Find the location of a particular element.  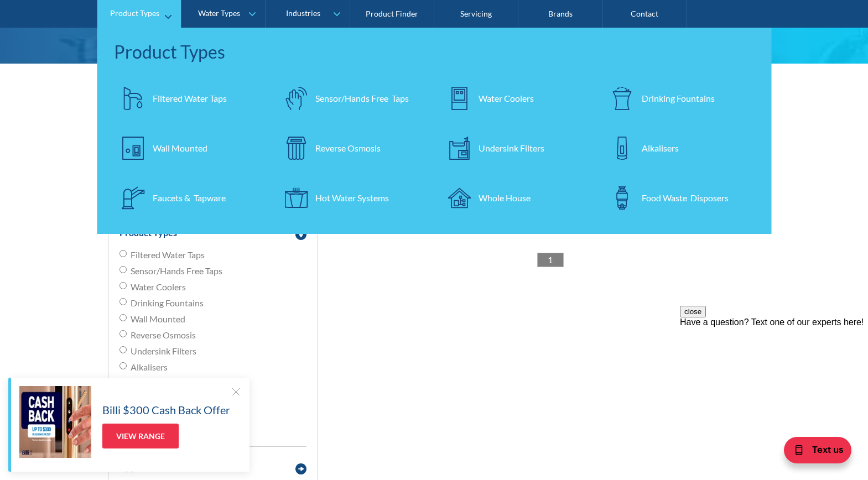

div: Sensor/Hands Free Taps is located at coordinates (362, 98).